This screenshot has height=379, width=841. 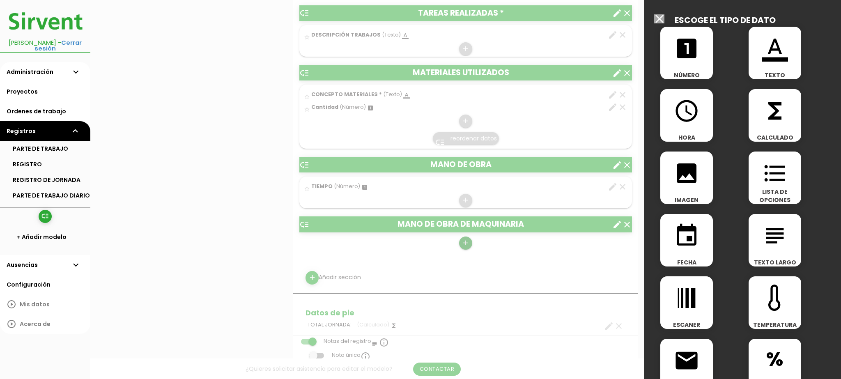 What do you see at coordinates (687, 361) in the screenshot?
I see `i: email` at bounding box center [687, 361].